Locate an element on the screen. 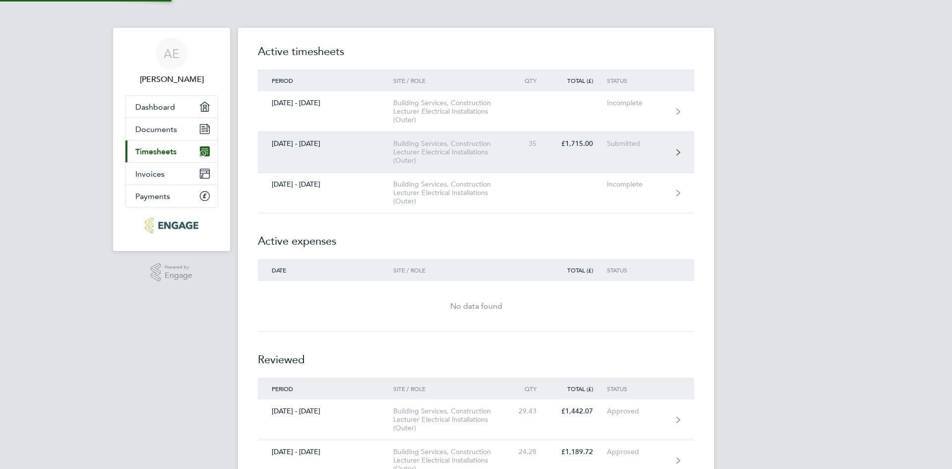 This screenshot has width=952, height=469. span: Powered by is located at coordinates (179, 267).